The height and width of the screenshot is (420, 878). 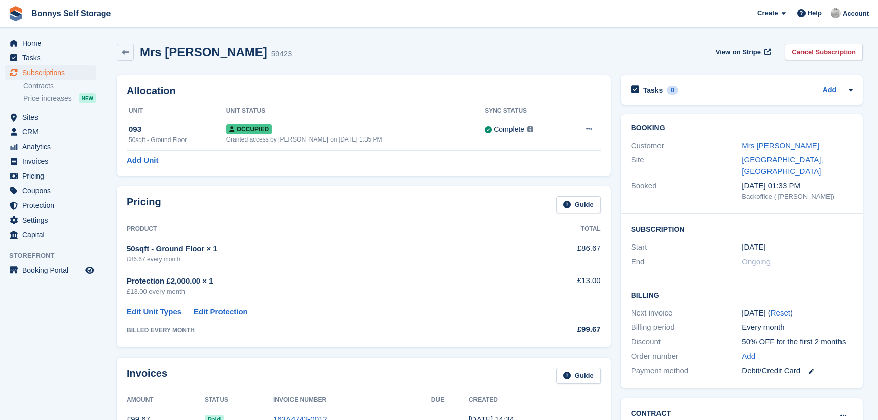 What do you see at coordinates (239, 400) in the screenshot?
I see `th: Status` at bounding box center [239, 400].